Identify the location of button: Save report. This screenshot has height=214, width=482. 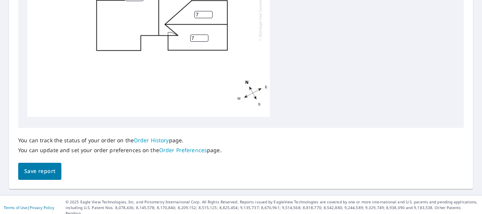
(40, 171).